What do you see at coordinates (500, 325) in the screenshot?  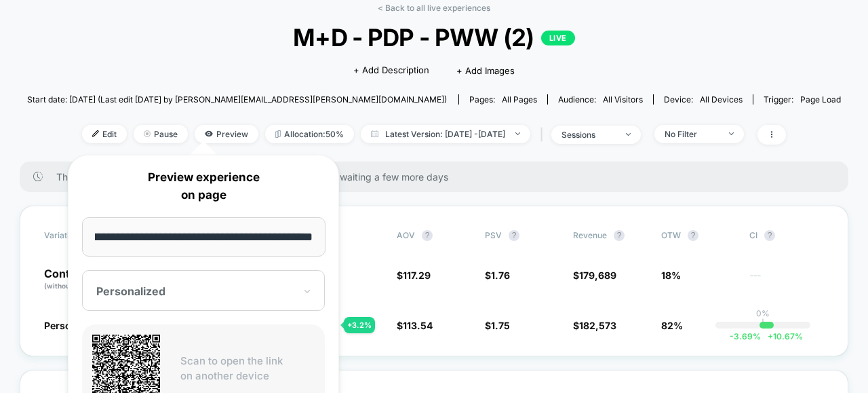 I see `span: 1.75` at bounding box center [500, 325].